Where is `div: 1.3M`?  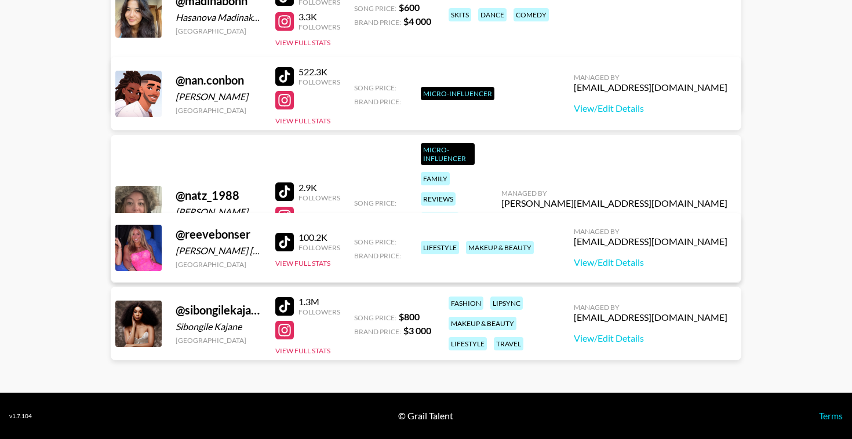 div: 1.3M is located at coordinates (319, 302).